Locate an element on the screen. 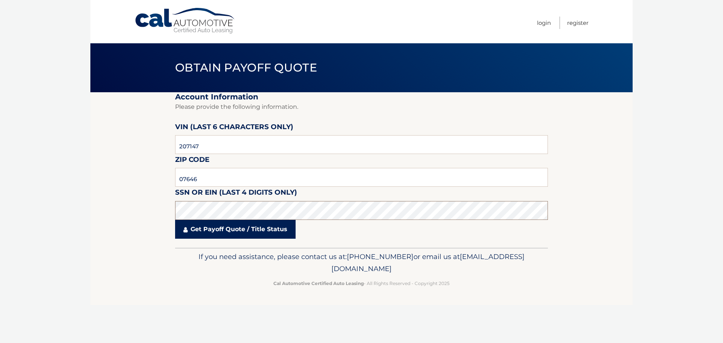 Image resolution: width=723 pixels, height=343 pixels. a: Get Payoff Quote / Title Status is located at coordinates (236, 229).